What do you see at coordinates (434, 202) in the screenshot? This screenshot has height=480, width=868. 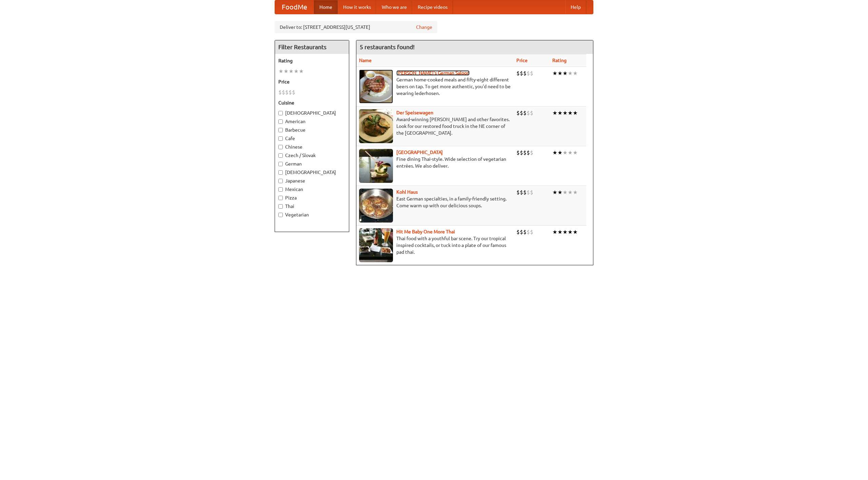 I see `p: East German specialties, in a family-friendly setting. Come warm up with our delicious soups.` at bounding box center [434, 202].